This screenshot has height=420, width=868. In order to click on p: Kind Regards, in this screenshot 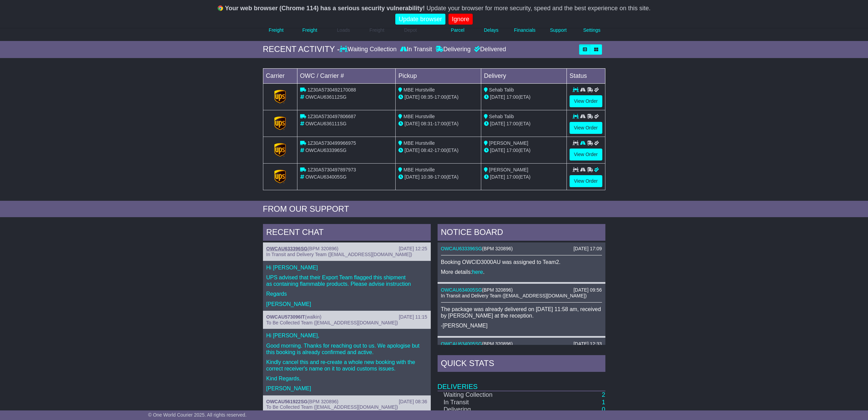, I will do `click(347, 378)`.